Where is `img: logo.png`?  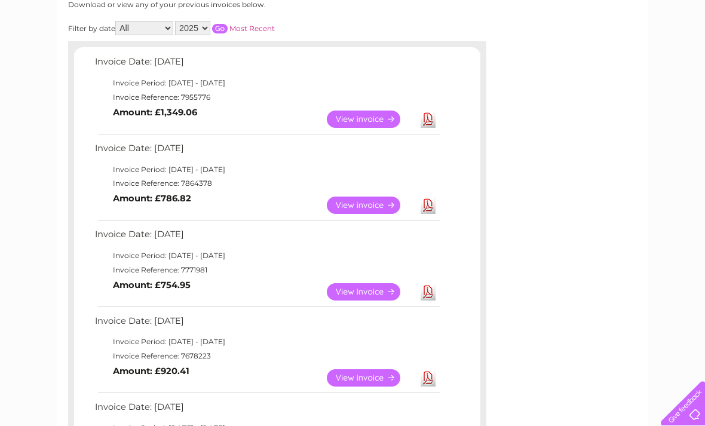 img: logo.png is located at coordinates (55, 49).